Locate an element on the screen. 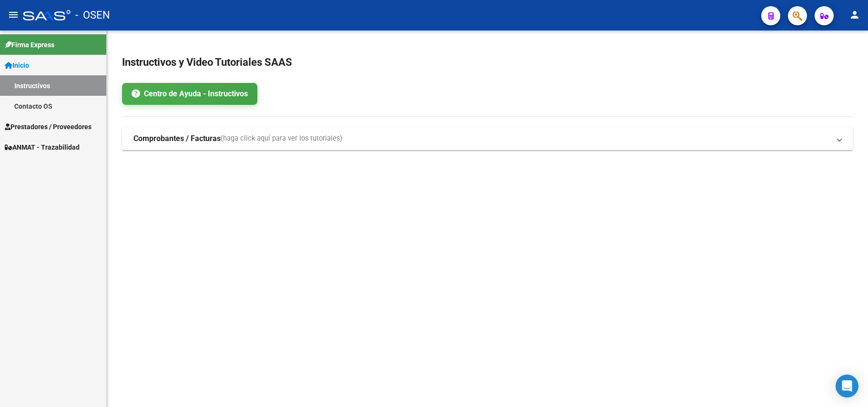 The width and height of the screenshot is (868, 407). mat-icon: person is located at coordinates (855, 15).